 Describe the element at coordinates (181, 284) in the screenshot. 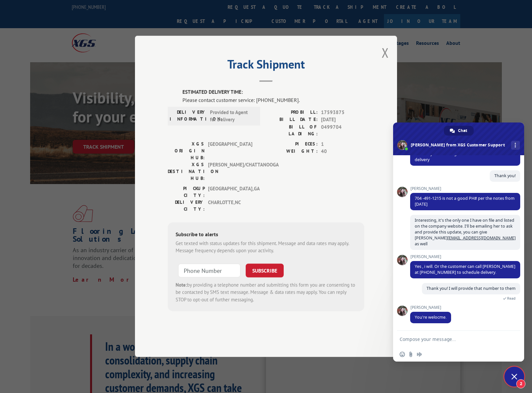

I see `strong: Note:` at that location.